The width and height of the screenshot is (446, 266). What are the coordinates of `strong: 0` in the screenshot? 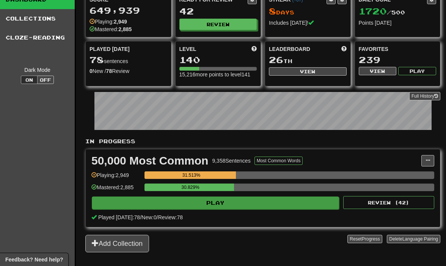 It's located at (91, 71).